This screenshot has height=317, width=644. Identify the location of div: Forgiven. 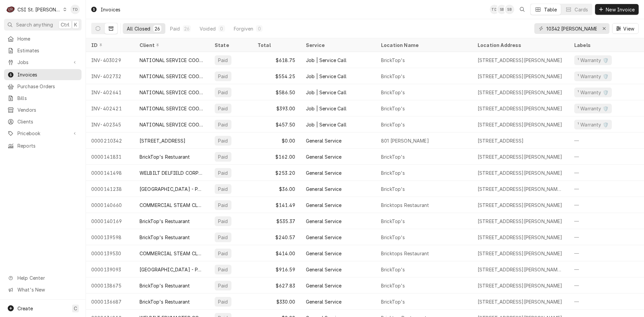
(244, 28).